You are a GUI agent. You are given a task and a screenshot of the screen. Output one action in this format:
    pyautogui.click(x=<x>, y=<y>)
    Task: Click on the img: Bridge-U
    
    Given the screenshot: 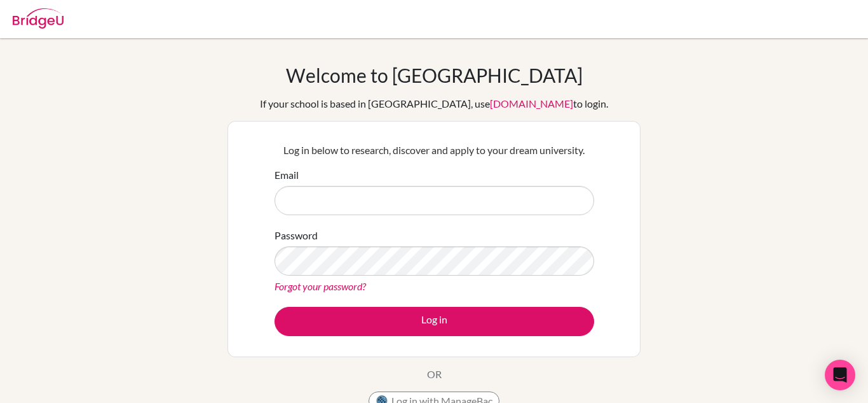 What is the action you would take?
    pyautogui.click(x=38, y=18)
    